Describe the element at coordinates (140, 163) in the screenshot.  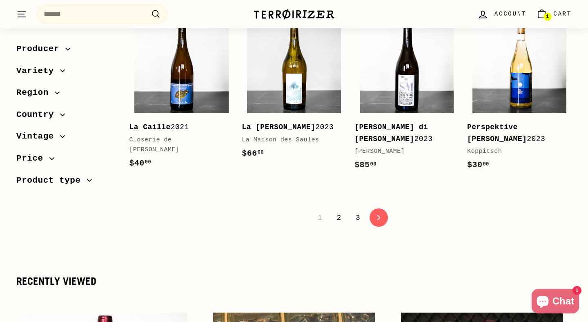
I see `span: $40` at that location.